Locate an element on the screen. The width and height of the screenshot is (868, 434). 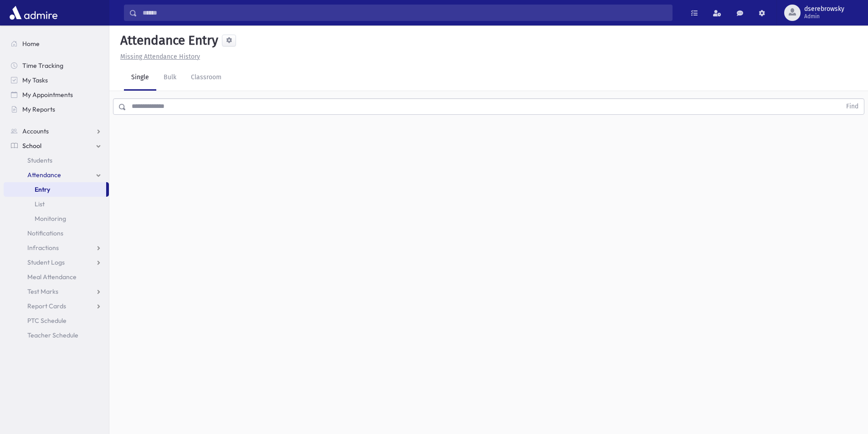
a: Meal Attendance is located at coordinates (56, 277).